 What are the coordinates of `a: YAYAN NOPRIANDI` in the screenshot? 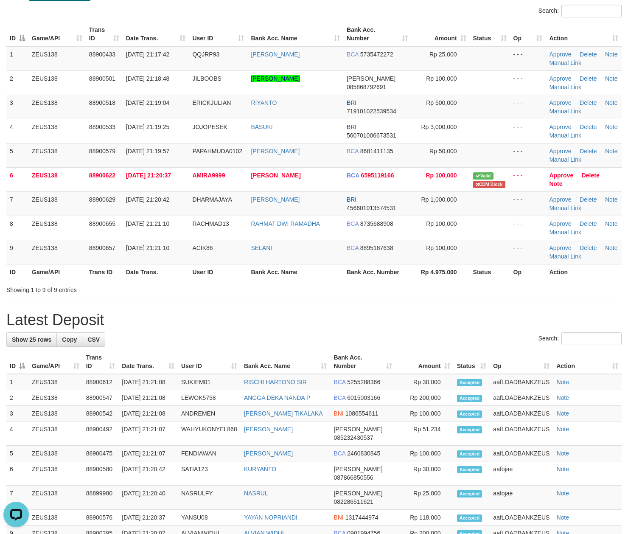 It's located at (271, 518).